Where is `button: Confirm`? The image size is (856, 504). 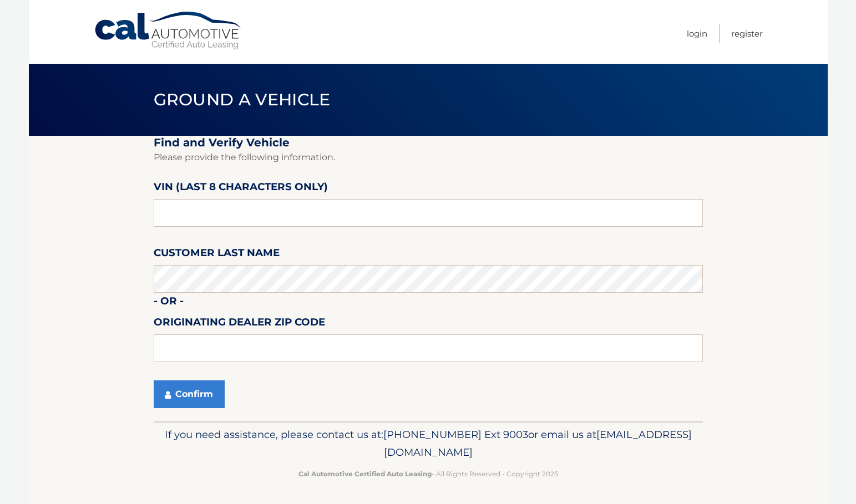
button: Confirm is located at coordinates (189, 394).